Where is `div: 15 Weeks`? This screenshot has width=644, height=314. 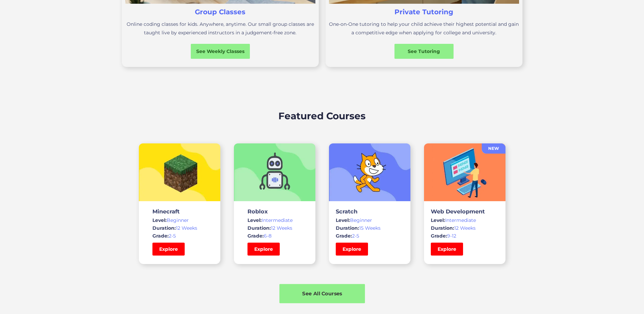
div: 15 Weeks is located at coordinates (370, 228).